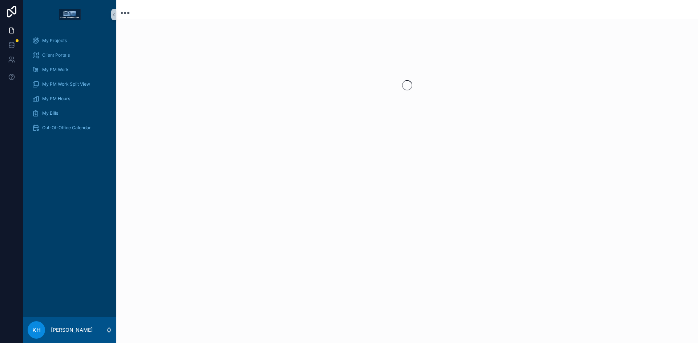 The height and width of the screenshot is (343, 698). What do you see at coordinates (50, 113) in the screenshot?
I see `span: My Bills` at bounding box center [50, 113].